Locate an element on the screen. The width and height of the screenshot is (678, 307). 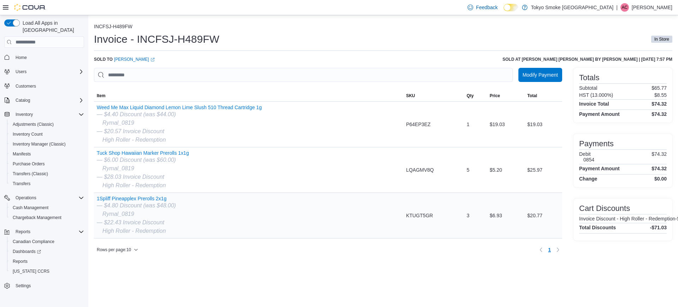
a: Cash Management is located at coordinates (30, 208).